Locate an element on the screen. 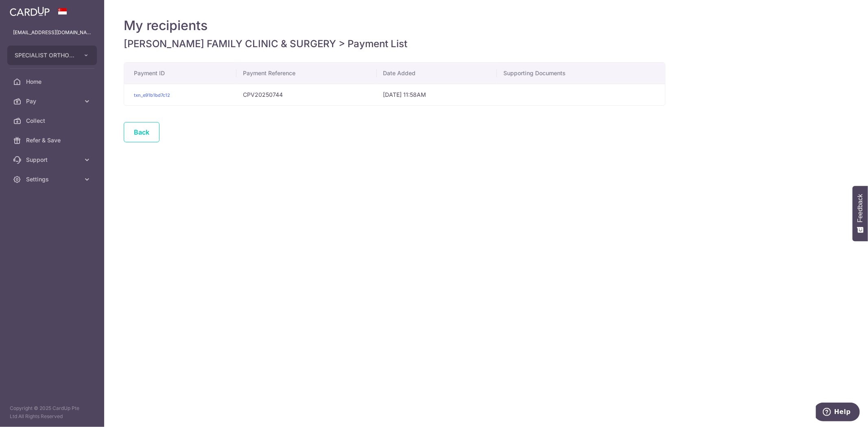 Image resolution: width=868 pixels, height=427 pixels. h4: My recipients is located at coordinates (395, 25).